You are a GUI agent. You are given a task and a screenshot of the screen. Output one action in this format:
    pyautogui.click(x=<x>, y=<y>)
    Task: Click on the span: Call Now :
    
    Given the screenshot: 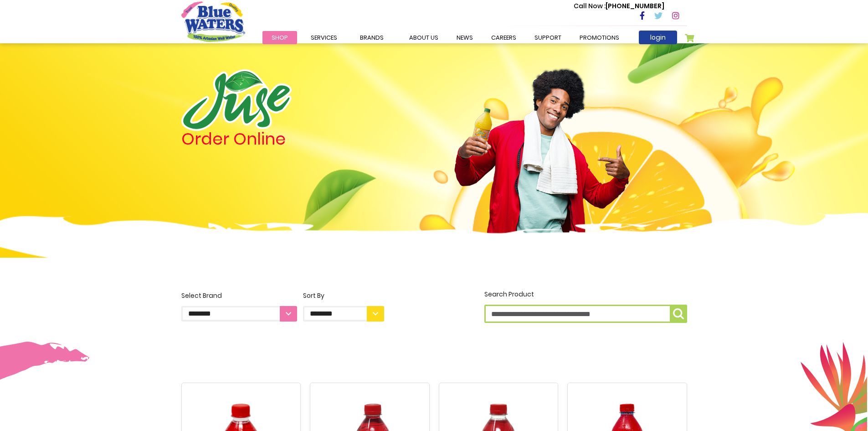 What is the action you would take?
    pyautogui.click(x=590, y=6)
    